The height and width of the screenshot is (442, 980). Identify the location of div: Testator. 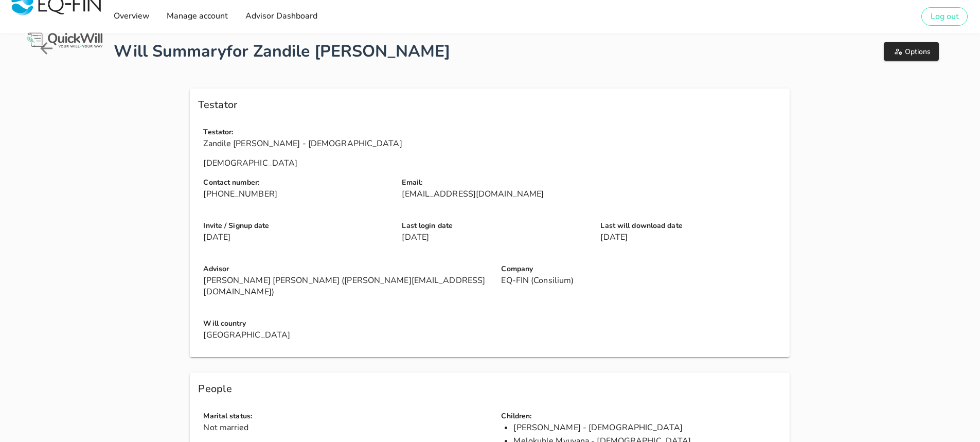
(490, 105).